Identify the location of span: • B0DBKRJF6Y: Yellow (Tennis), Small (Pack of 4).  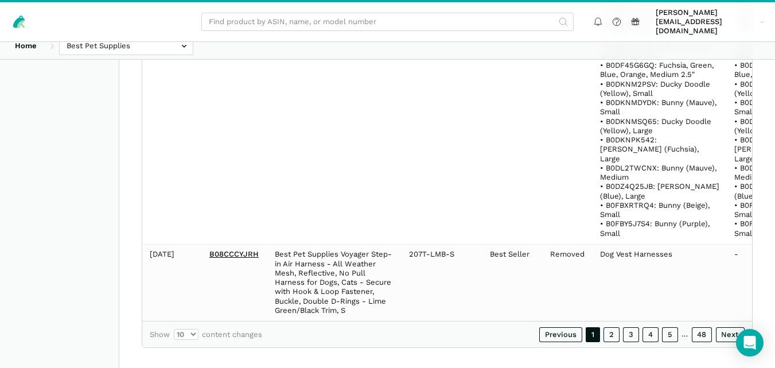
(658, 51).